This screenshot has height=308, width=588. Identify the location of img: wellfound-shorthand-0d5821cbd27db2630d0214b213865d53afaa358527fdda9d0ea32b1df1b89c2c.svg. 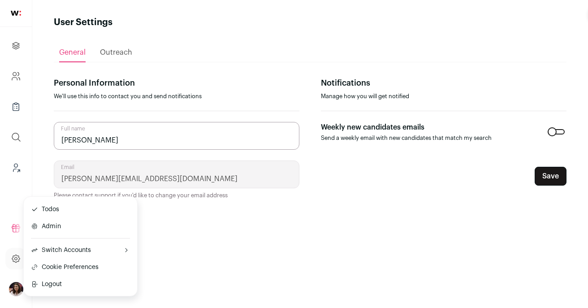
(16, 13).